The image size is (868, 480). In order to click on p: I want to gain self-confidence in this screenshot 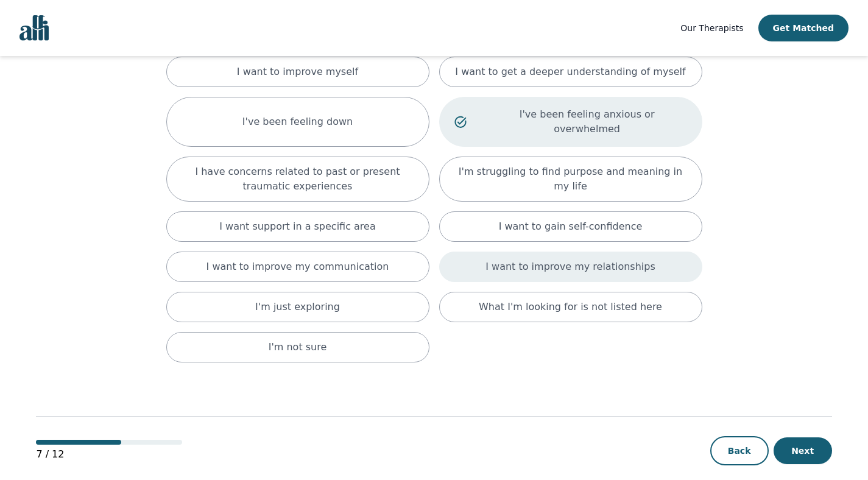, I will do `click(571, 226)`.